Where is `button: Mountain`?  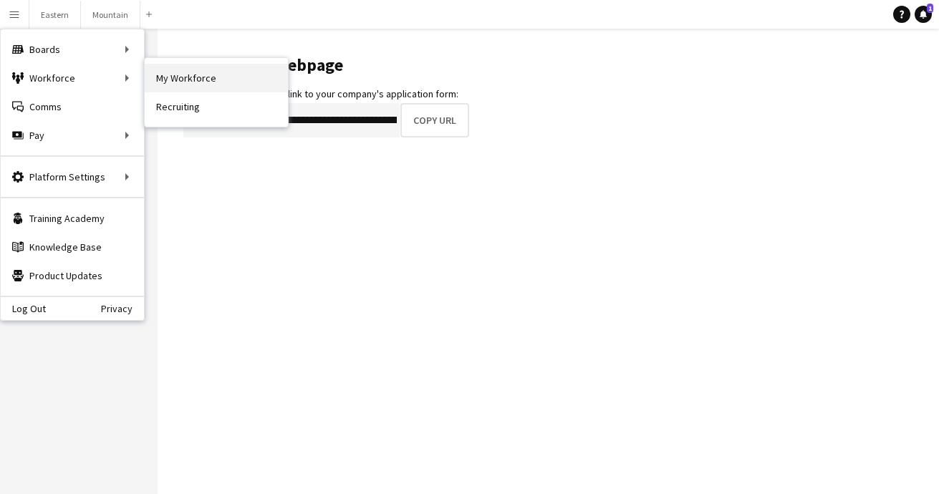
button: Mountain is located at coordinates (110, 14).